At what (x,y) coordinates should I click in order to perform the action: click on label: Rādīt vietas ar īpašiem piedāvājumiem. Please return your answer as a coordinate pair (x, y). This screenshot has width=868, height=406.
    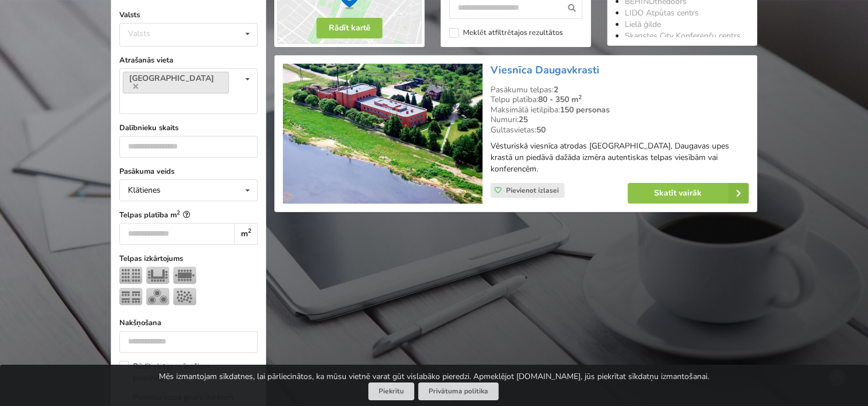
    Looking at the image, I should click on (188, 373).